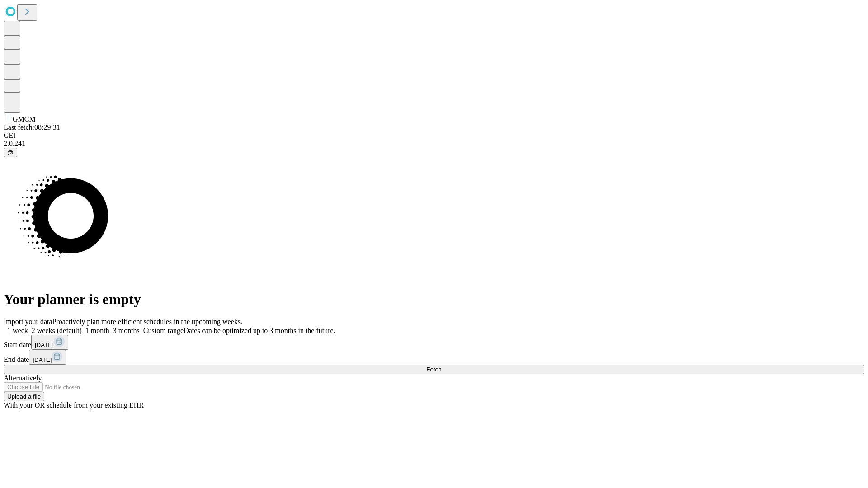  What do you see at coordinates (28, 321) in the screenshot?
I see `span: Import your data` at bounding box center [28, 321].